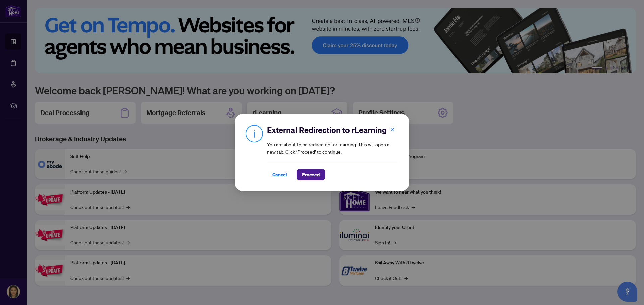 The height and width of the screenshot is (305, 644). Describe the element at coordinates (279, 175) in the screenshot. I see `span: Cancel` at that location.